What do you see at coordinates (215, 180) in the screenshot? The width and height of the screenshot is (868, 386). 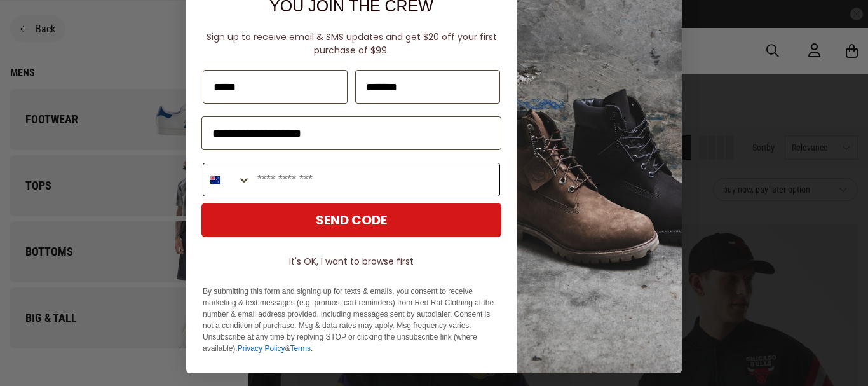 I see `img: New Zealand` at bounding box center [215, 180].